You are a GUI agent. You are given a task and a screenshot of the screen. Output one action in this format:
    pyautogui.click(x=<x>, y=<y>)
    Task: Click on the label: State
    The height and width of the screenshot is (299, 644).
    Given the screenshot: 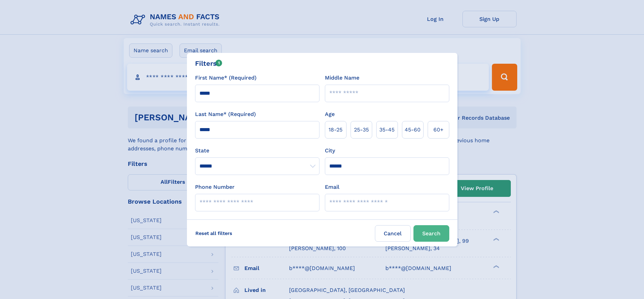 What is the action you would take?
    pyautogui.click(x=257, y=151)
    